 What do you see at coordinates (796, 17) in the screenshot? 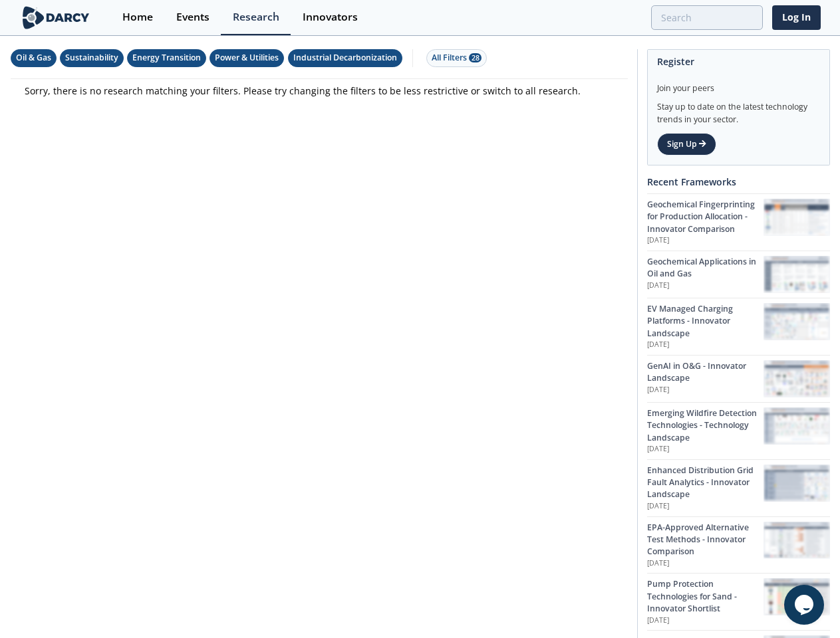
I see `a: Log In` at bounding box center [796, 17].